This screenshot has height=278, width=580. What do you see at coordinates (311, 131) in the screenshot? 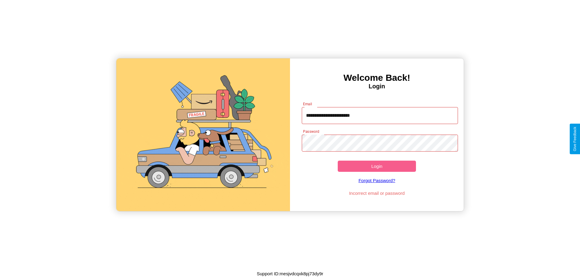
I see `label: Password` at bounding box center [311, 131].